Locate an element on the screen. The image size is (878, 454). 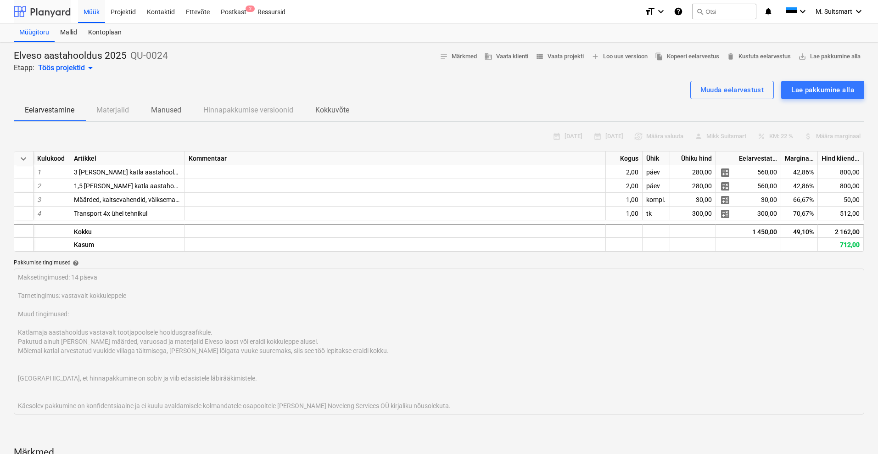
span: business is located at coordinates (488, 56).